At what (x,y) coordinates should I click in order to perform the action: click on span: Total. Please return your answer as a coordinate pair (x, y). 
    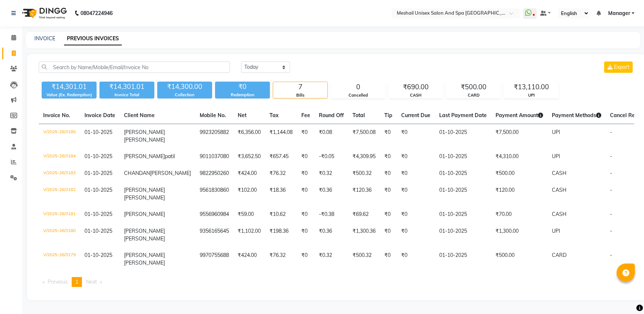
    Looking at the image, I should click on (359, 116).